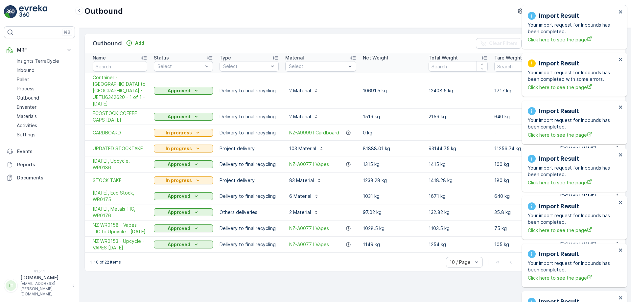 The image size is (631, 302). I want to click on p: 35.8 kg, so click(523, 212).